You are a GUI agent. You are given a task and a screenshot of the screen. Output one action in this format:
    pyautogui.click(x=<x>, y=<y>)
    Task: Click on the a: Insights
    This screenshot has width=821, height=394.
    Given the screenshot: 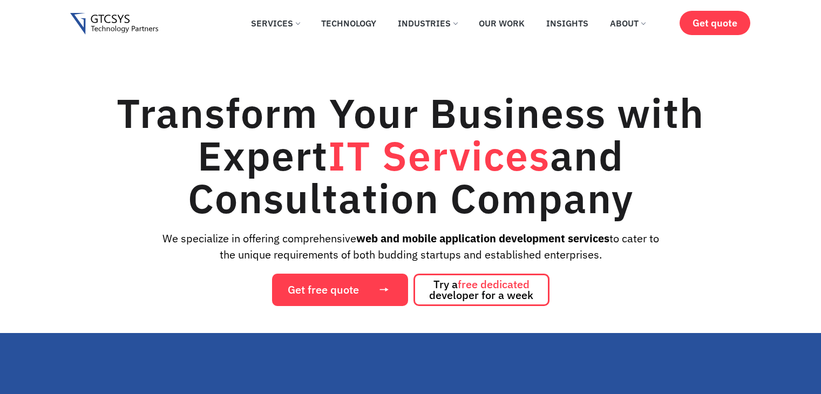 What is the action you would take?
    pyautogui.click(x=567, y=23)
    